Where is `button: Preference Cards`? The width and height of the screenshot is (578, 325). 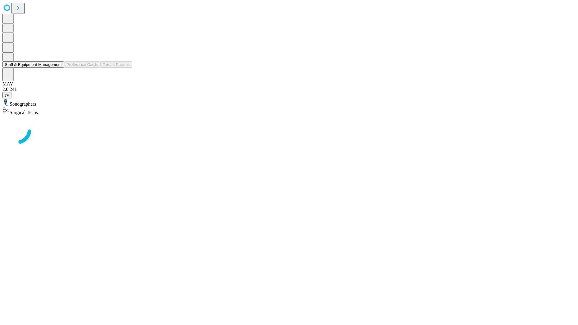
button: Preference Cards is located at coordinates (82, 64).